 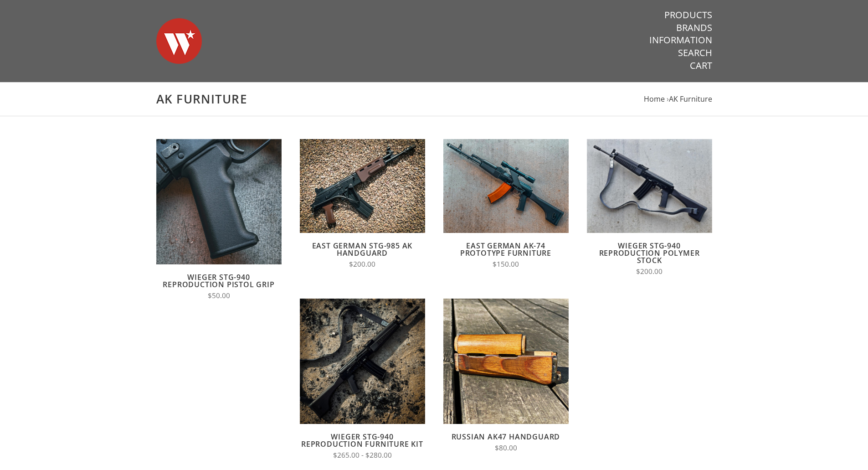 I want to click on span: $80.00, so click(x=506, y=447).